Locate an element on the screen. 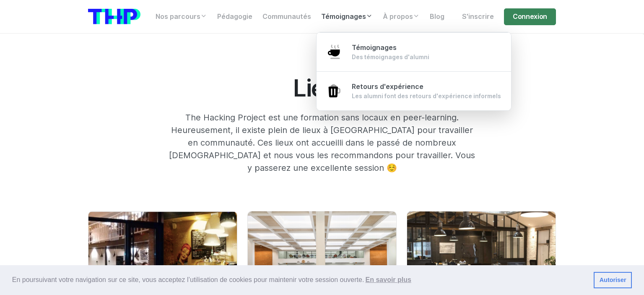 This screenshot has width=644, height=295. a: dismiss cookie message is located at coordinates (612, 280).